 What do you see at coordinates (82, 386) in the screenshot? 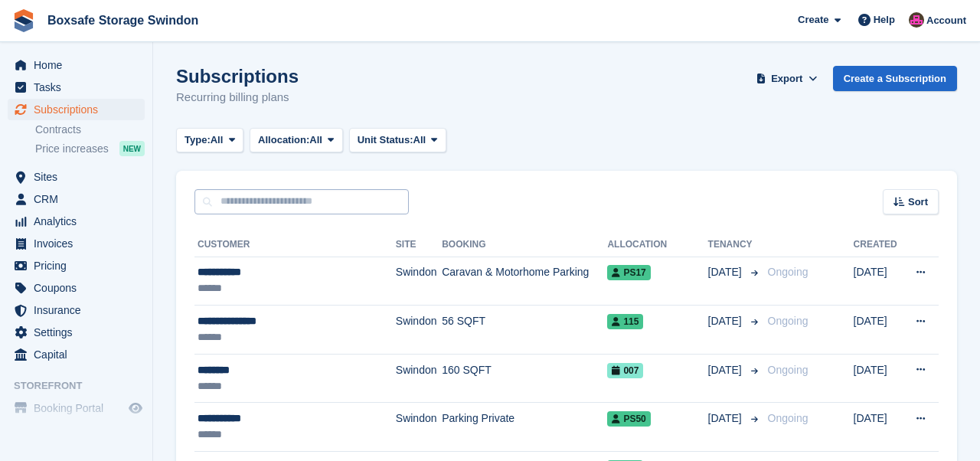
I see `span: Storefront` at bounding box center [82, 386].